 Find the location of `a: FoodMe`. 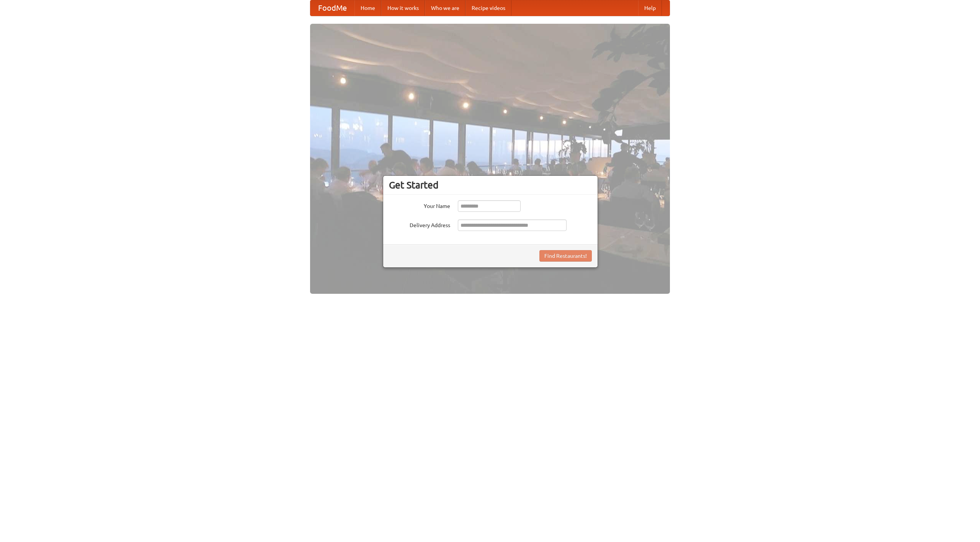

a: FoodMe is located at coordinates (333, 8).